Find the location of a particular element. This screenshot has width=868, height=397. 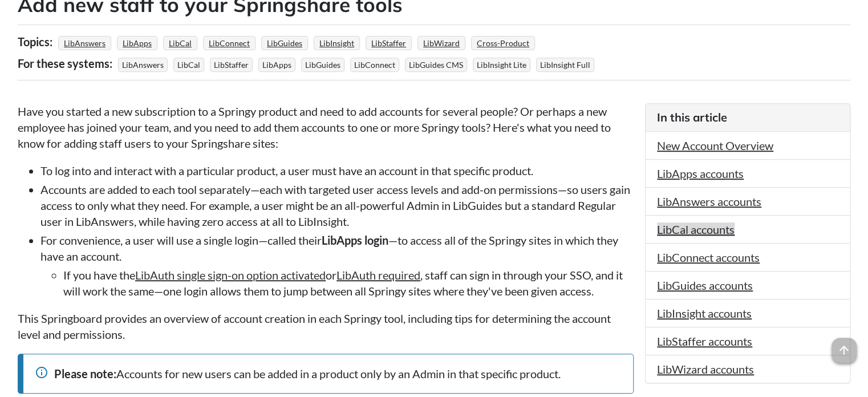

li: If you have the or , staff can sign in through your SSO, and it will work the same—one login allo... is located at coordinates (349, 282).